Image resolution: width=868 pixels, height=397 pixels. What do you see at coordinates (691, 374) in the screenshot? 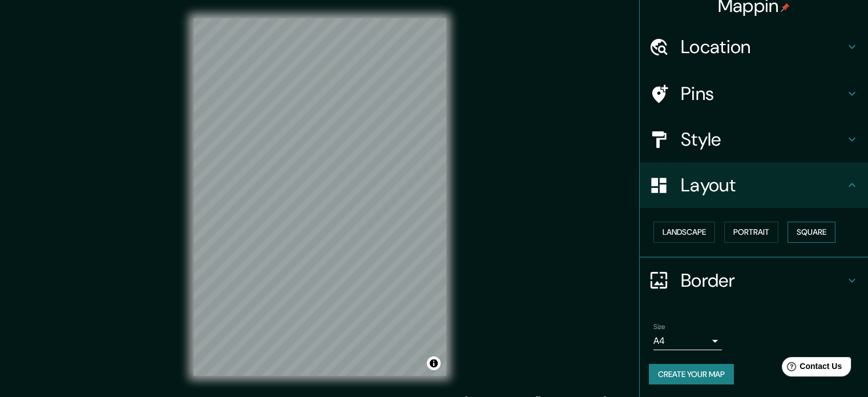
I see `button: Create your map` at bounding box center [691, 374].